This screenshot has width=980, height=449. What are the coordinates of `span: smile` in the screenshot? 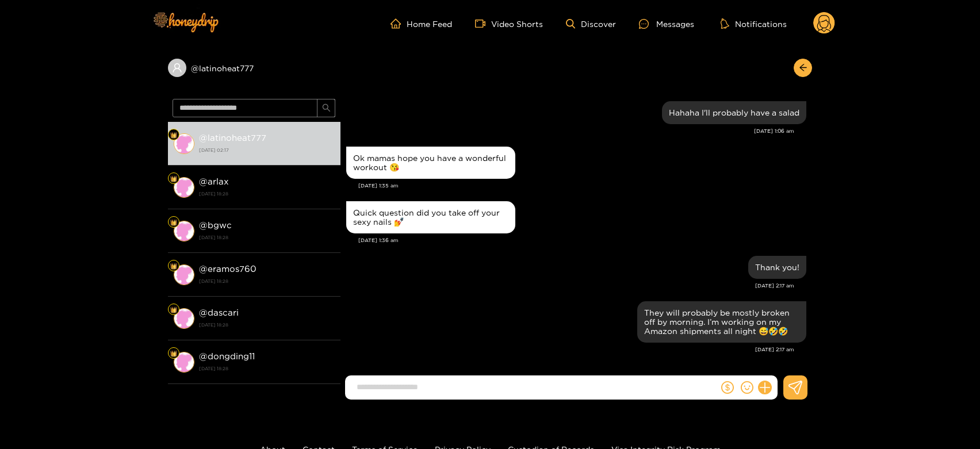 It's located at (748, 388).